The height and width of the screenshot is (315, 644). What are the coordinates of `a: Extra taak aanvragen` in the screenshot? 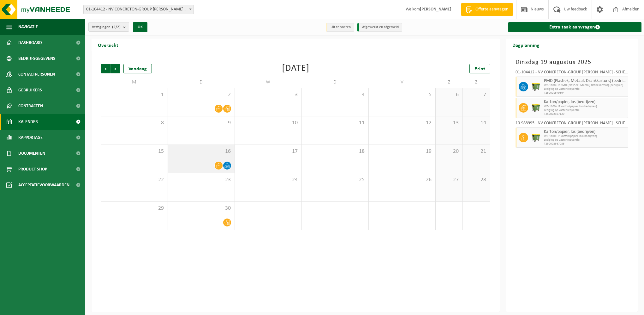 It's located at (575, 27).